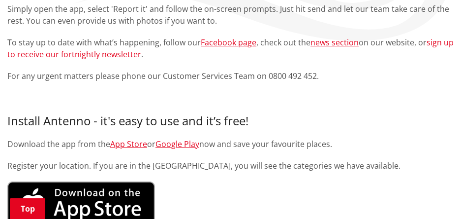 The height and width of the screenshot is (219, 461). What do you see at coordinates (28, 208) in the screenshot?
I see `a: Top` at bounding box center [28, 208].